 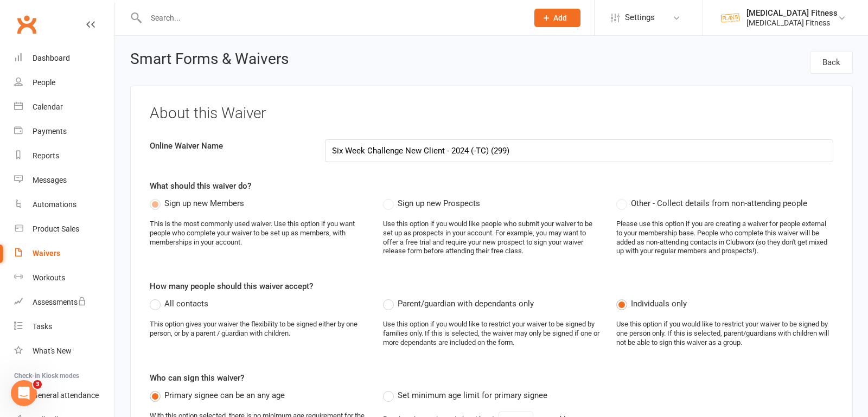 I want to click on div: Assessments, so click(x=59, y=302).